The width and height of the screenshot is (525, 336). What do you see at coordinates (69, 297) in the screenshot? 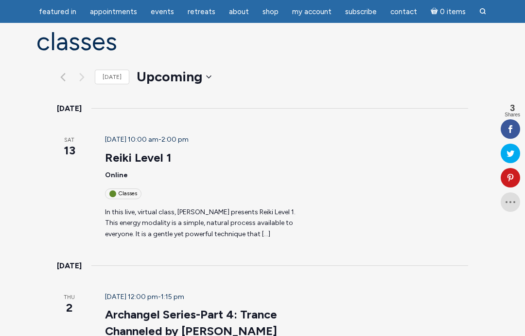
I see `span: Thu` at bounding box center [69, 297].